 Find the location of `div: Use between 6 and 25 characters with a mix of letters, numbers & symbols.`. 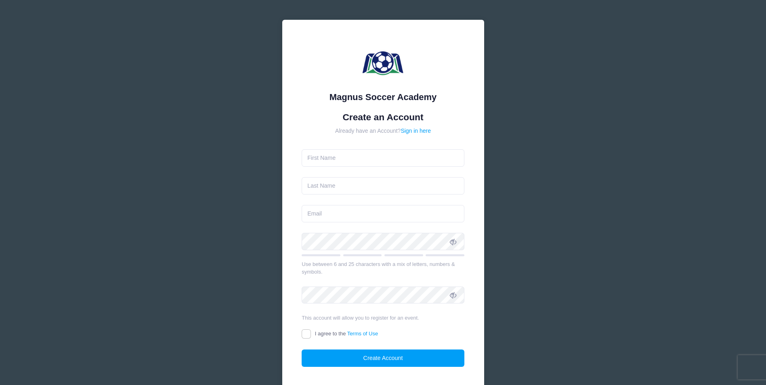

div: Use between 6 and 25 characters with a mix of letters, numbers & symbols. is located at coordinates (383, 268).